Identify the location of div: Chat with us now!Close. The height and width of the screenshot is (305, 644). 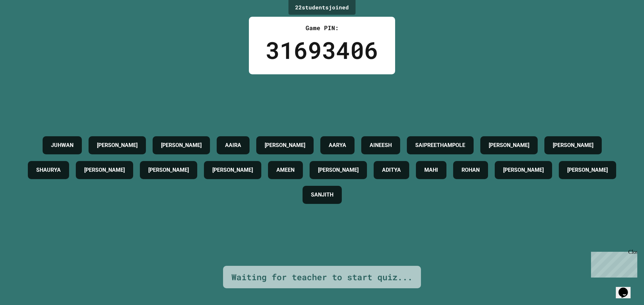
(24, 22).